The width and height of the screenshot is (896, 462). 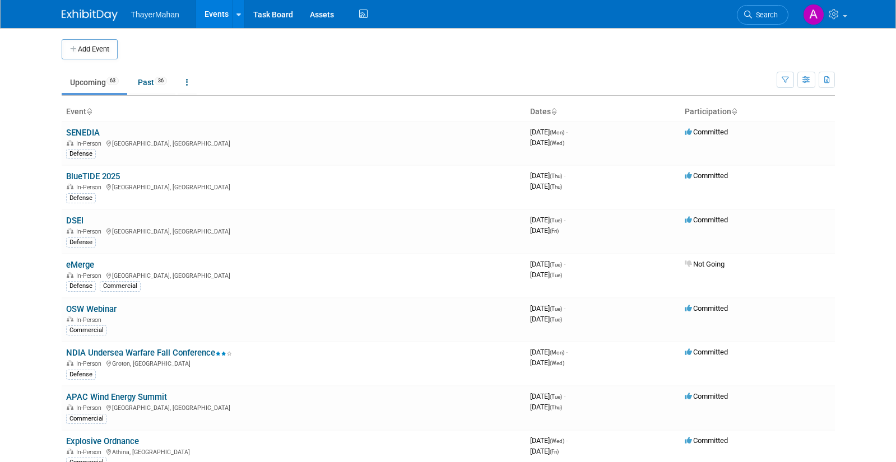 What do you see at coordinates (554, 231) in the screenshot?
I see `span: (Fri)` at bounding box center [554, 231].